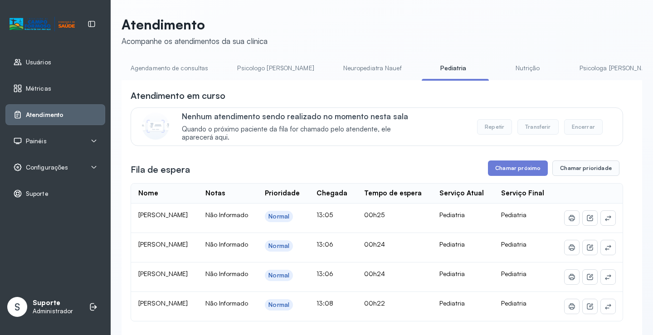 Image resolution: width=653 pixels, height=335 pixels. Describe the element at coordinates (47, 167) in the screenshot. I see `span: Configurações` at that location.